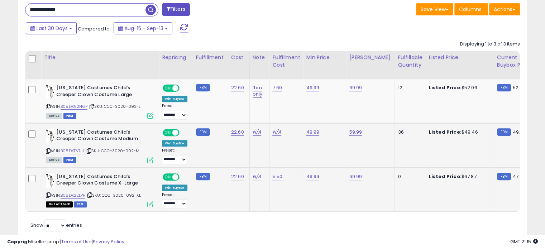  Describe the element at coordinates (459, 88) in the screenshot. I see `div: $52.06` at that location.